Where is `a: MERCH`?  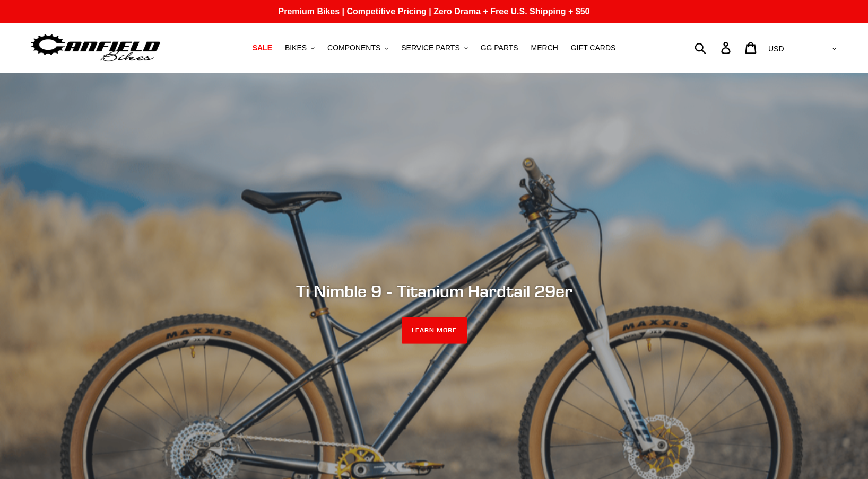
a: MERCH is located at coordinates (544, 48).